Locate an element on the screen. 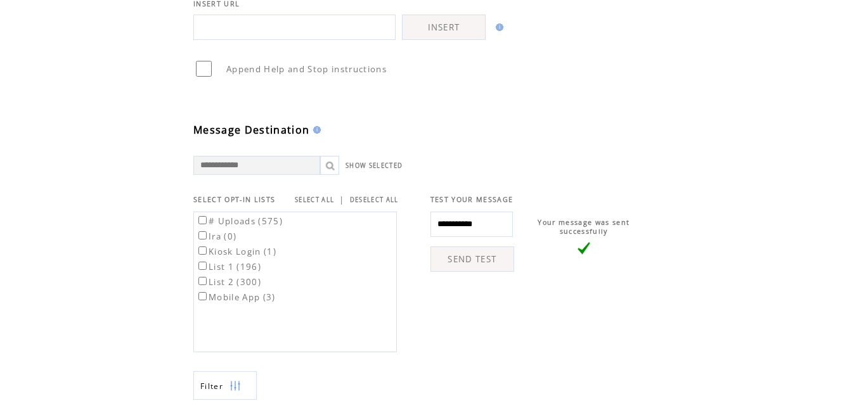  img: filters.png is located at coordinates (235, 386).